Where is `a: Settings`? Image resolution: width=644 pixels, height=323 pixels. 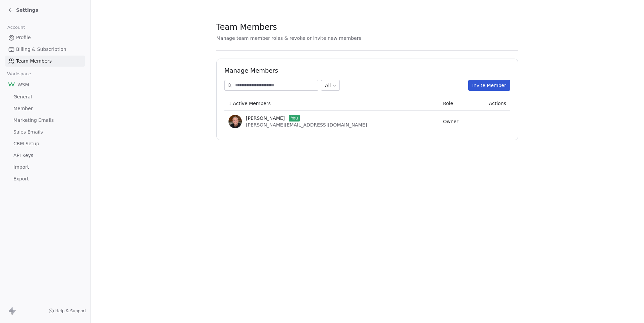 a: Settings is located at coordinates (23, 10).